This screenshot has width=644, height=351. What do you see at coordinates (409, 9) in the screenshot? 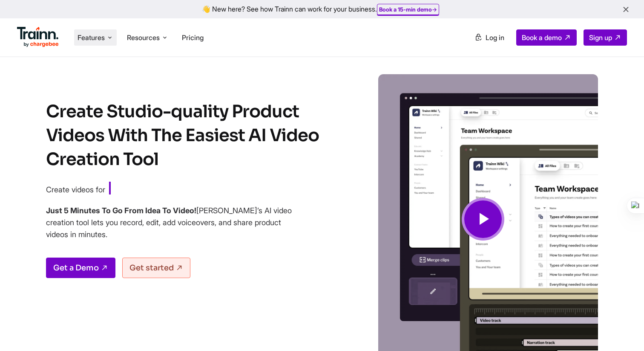
I see `a: Book a 15-min demo→` at bounding box center [409, 9].